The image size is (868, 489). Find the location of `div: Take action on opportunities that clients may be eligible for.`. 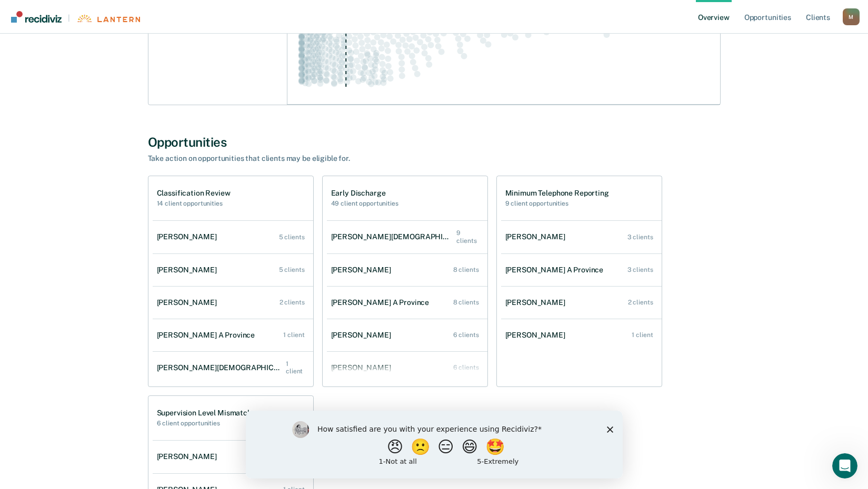

div: Take action on opportunities that clients may be eligible for. is located at coordinates (332, 158).